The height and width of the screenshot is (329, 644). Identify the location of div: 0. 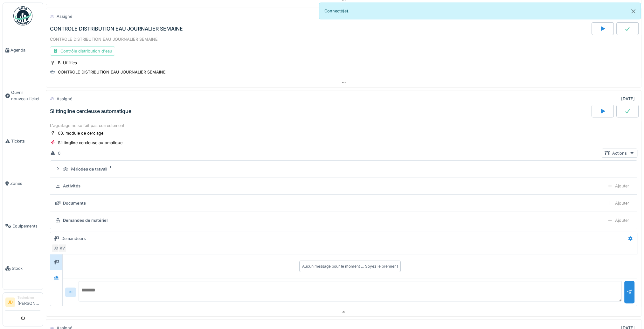
(59, 153).